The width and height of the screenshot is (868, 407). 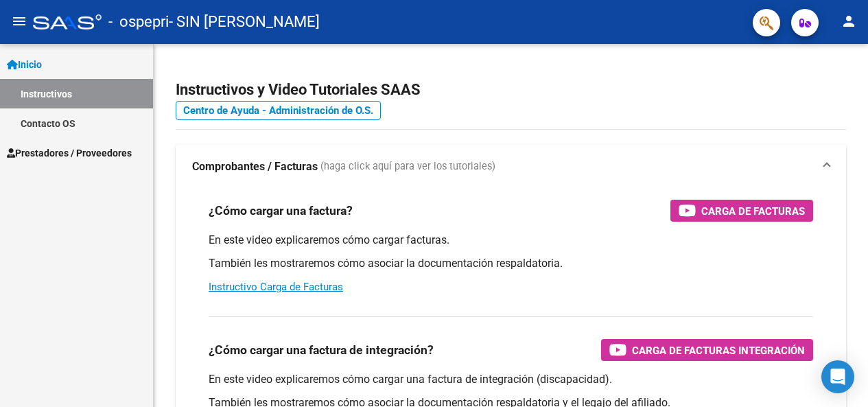 I want to click on span: Carga de Facturas, so click(x=753, y=210).